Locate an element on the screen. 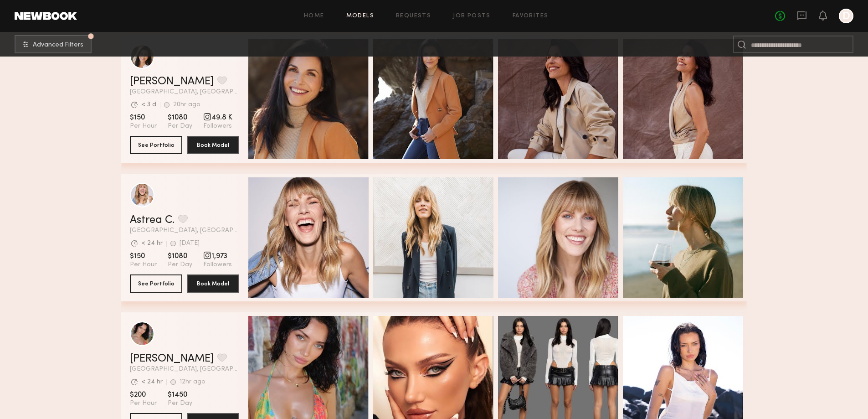 The width and height of the screenshot is (868, 419). div: 20hr ago is located at coordinates (187, 105).